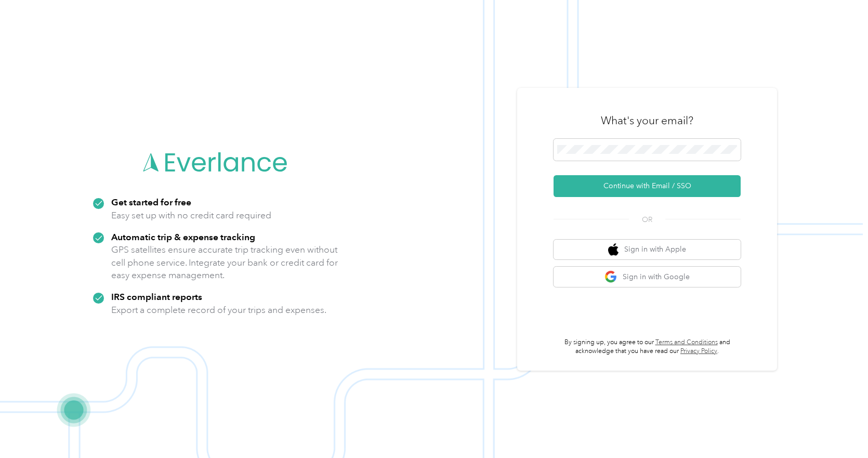 The image size is (868, 458). What do you see at coordinates (647, 219) in the screenshot?
I see `span: OR` at bounding box center [647, 219].